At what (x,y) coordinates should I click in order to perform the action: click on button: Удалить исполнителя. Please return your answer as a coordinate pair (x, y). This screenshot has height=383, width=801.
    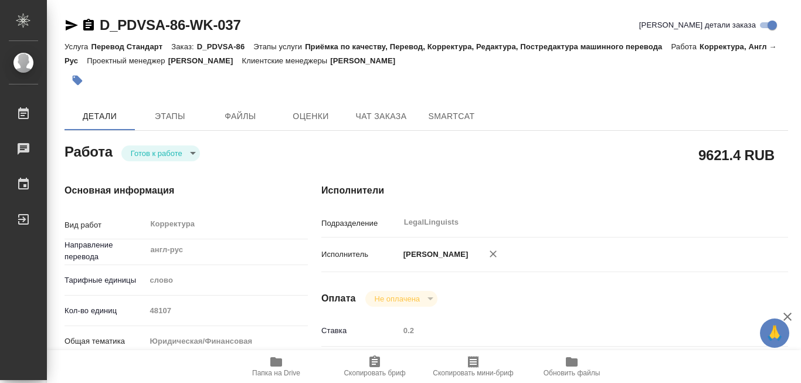
    Looking at the image, I should click on (493, 254).